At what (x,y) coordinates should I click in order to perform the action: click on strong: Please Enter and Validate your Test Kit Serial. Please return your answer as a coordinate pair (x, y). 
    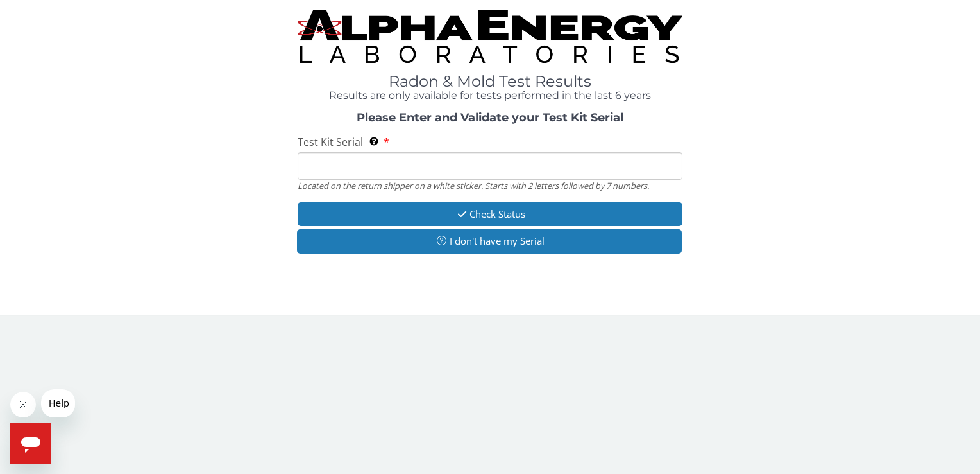
    Looking at the image, I should click on (490, 118).